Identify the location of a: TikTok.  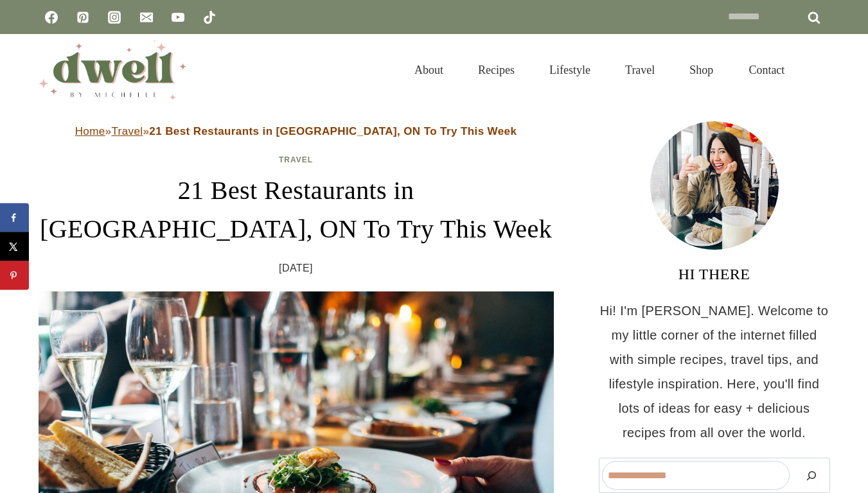
(210, 17).